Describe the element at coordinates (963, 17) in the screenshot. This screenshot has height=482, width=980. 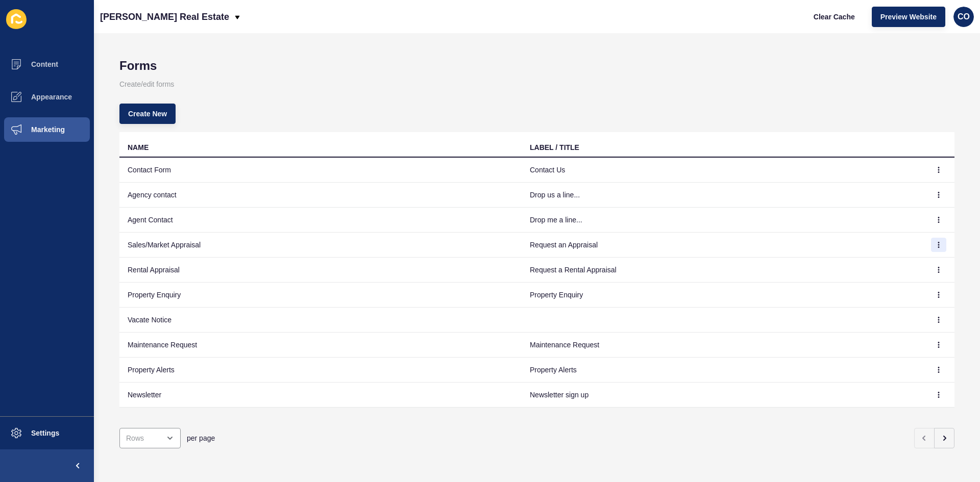
I see `span: CO` at that location.